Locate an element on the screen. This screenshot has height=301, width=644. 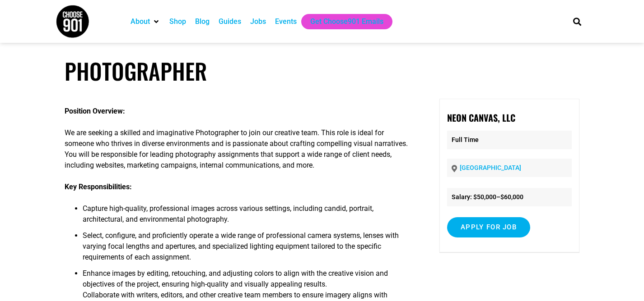
li: Salary: $50,000–$60,000 is located at coordinates (510, 197).